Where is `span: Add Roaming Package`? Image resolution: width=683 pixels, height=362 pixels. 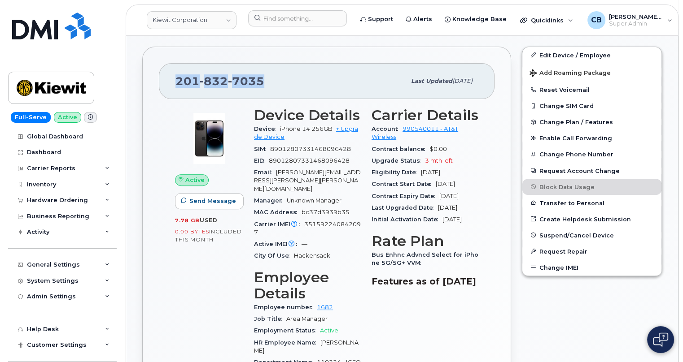 span: Add Roaming Package is located at coordinates (570, 74).